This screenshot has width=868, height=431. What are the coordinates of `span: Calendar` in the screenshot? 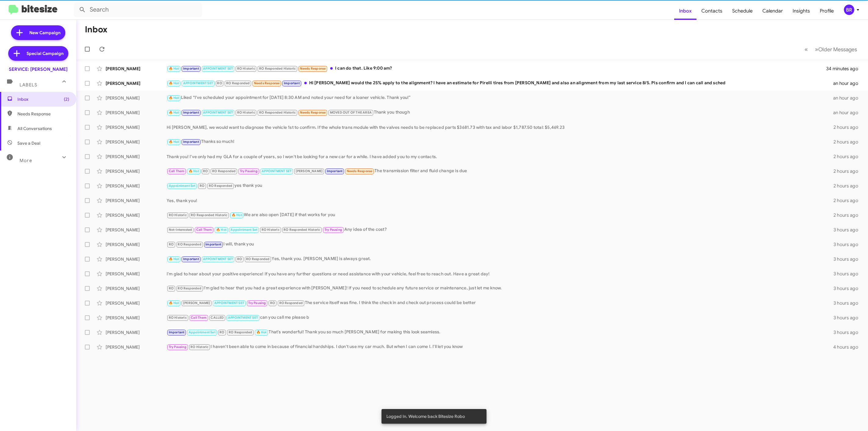 It's located at (772, 11).